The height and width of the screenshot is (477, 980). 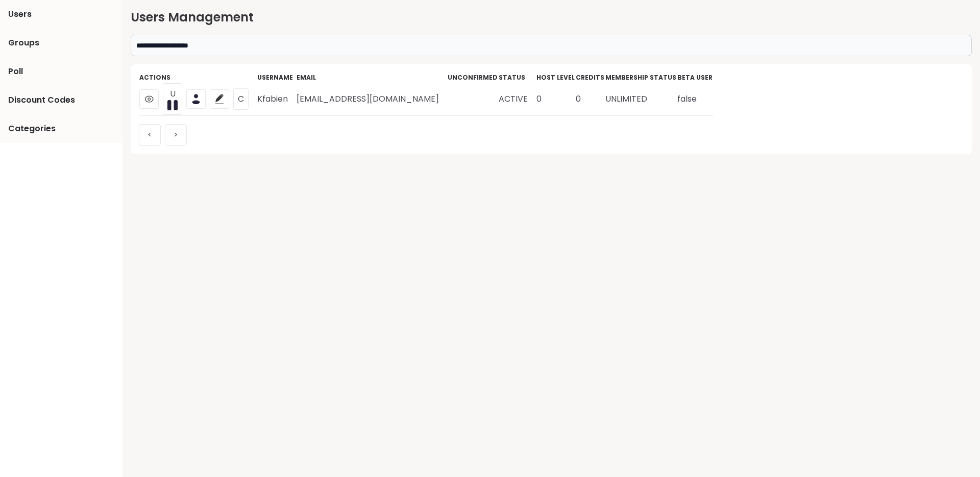 What do you see at coordinates (23, 43) in the screenshot?
I see `span: Groups` at bounding box center [23, 43].